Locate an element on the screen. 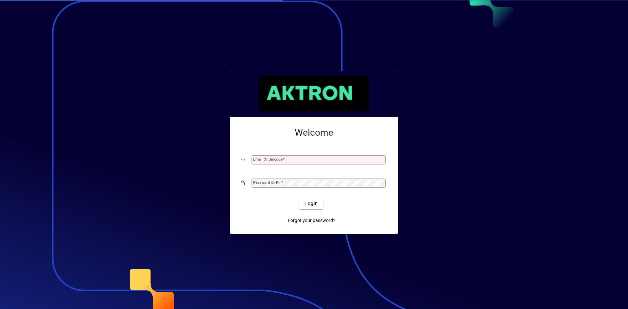 The width and height of the screenshot is (628, 309). span: Login is located at coordinates (311, 203).